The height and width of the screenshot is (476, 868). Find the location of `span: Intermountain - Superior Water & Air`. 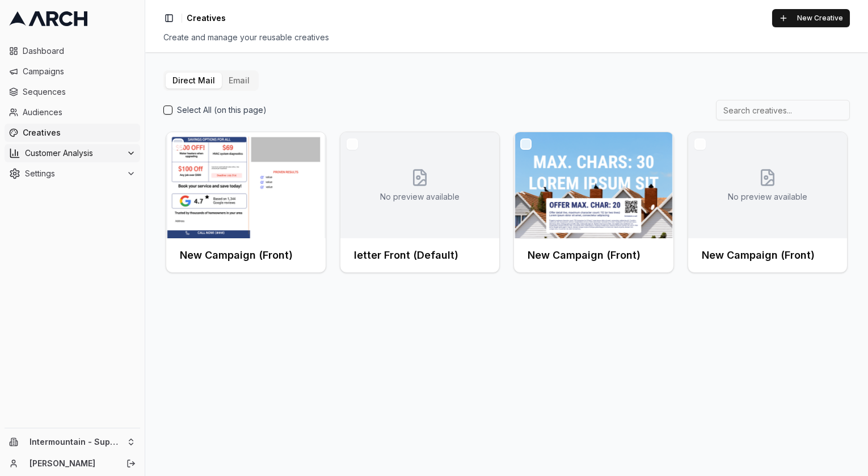

span: Intermountain - Superior Water & Air is located at coordinates (75, 442).